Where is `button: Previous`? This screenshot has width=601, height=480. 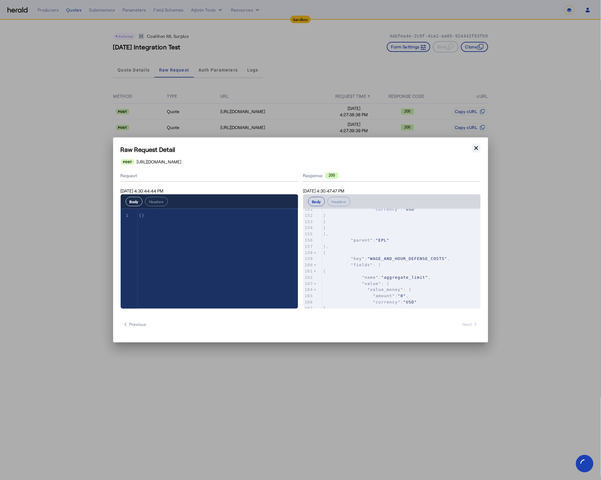
button: Previous is located at coordinates (135, 324).